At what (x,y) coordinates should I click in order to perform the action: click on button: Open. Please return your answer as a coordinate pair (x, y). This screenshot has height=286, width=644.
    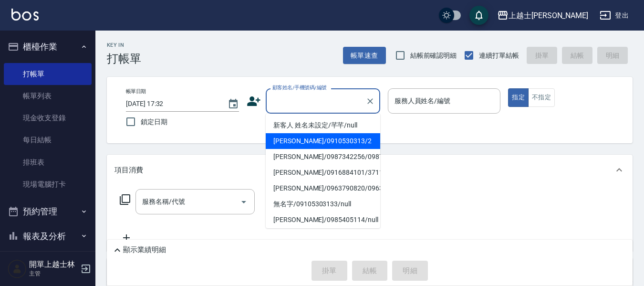
    Looking at the image, I should click on (244, 202).